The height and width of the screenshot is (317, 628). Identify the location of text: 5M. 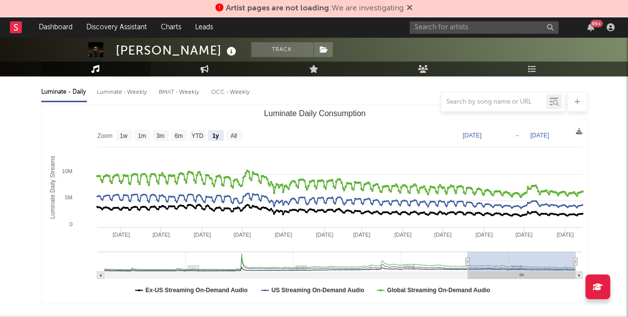
(68, 198).